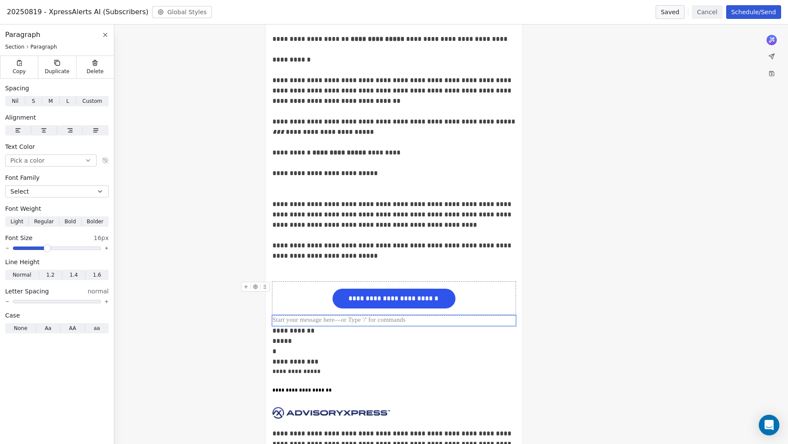  What do you see at coordinates (22, 262) in the screenshot?
I see `span: Line Height` at bounding box center [22, 262].